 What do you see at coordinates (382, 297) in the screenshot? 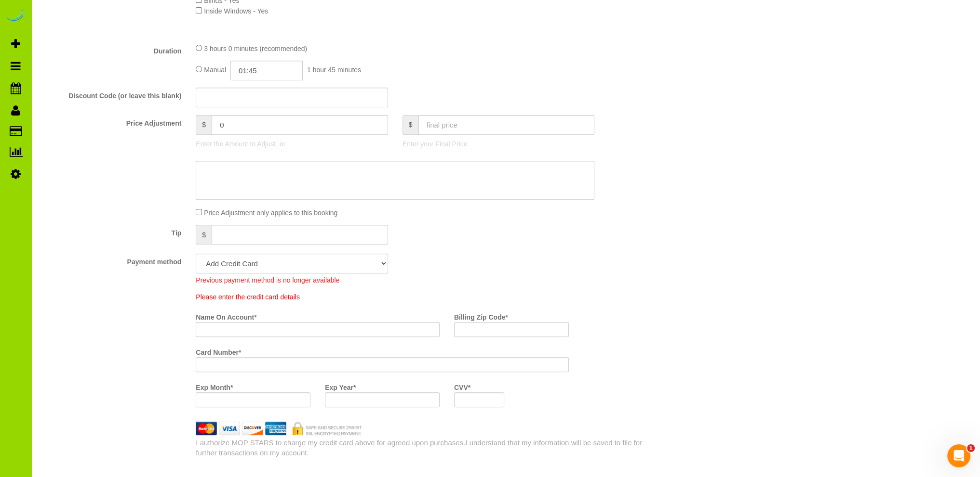
I see `div: Please enter the credit card details` at bounding box center [382, 297].